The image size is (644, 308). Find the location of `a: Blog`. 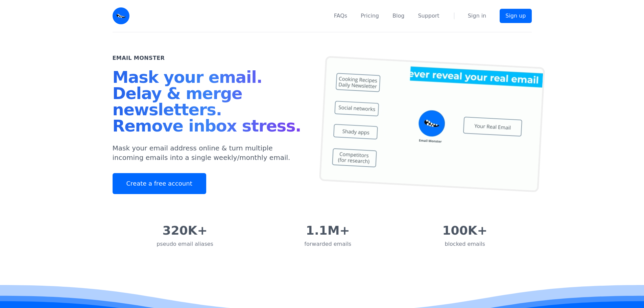

a: Blog is located at coordinates (398, 16).